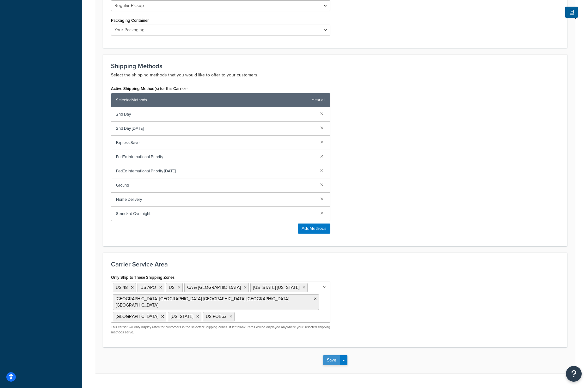  What do you see at coordinates (216, 143) in the screenshot?
I see `span: Express Saver` at bounding box center [216, 143].